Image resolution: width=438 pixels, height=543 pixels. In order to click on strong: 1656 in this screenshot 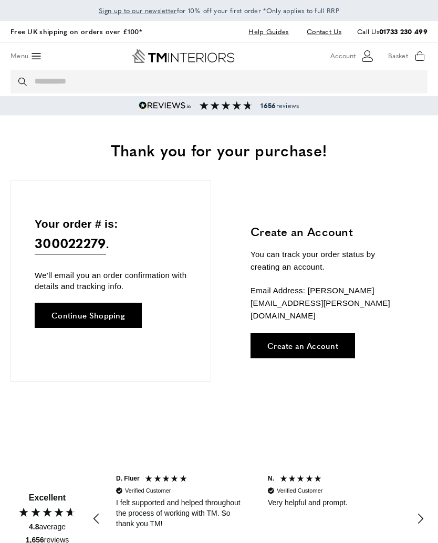, I will do `click(268, 105)`.